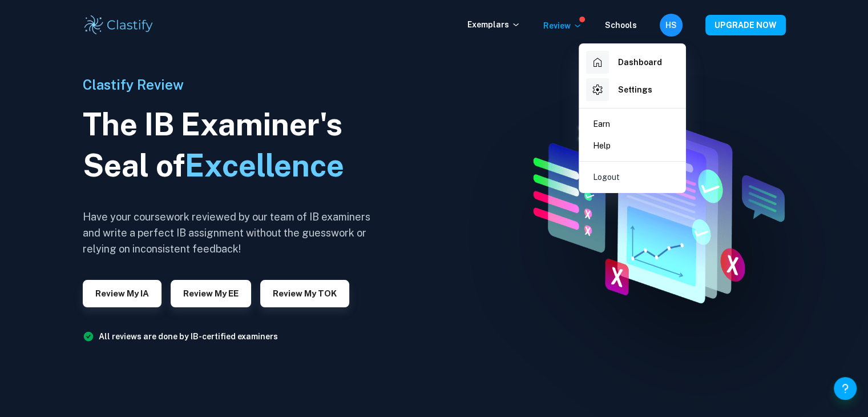  I want to click on p: Help, so click(602, 146).